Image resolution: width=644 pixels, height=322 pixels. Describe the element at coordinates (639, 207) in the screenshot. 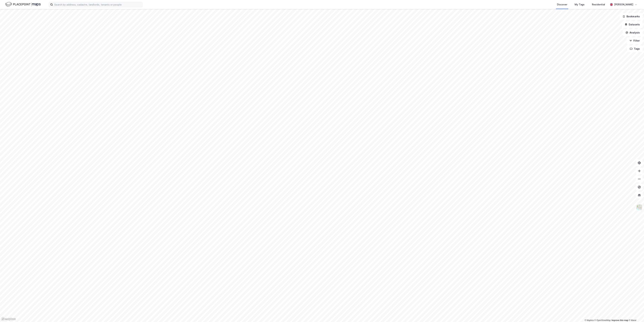

I see `img: Z` at that location.